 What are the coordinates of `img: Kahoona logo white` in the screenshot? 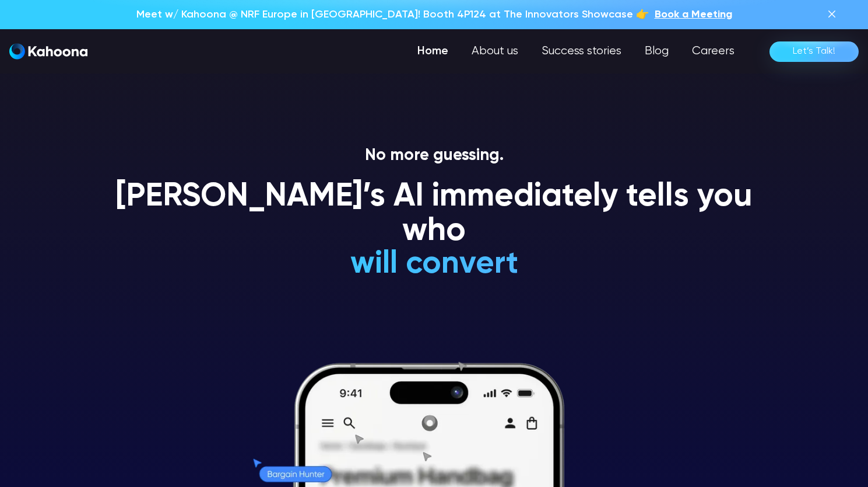 It's located at (49, 52).